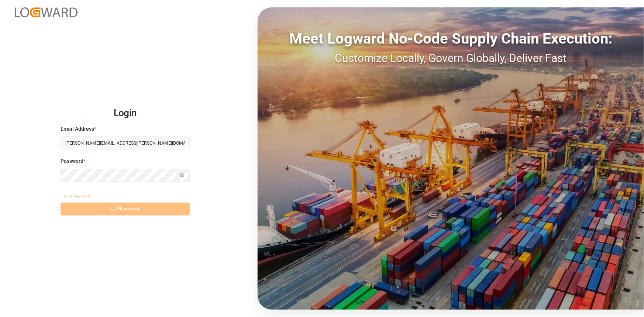 The width and height of the screenshot is (644, 317). I want to click on span: Password, so click(72, 161).